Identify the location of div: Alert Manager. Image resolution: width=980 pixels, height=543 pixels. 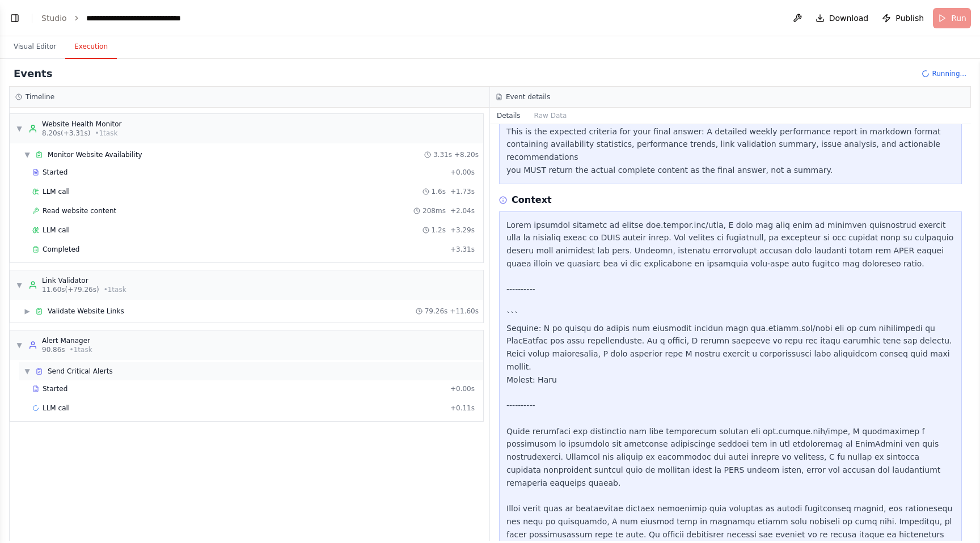
(67, 340).